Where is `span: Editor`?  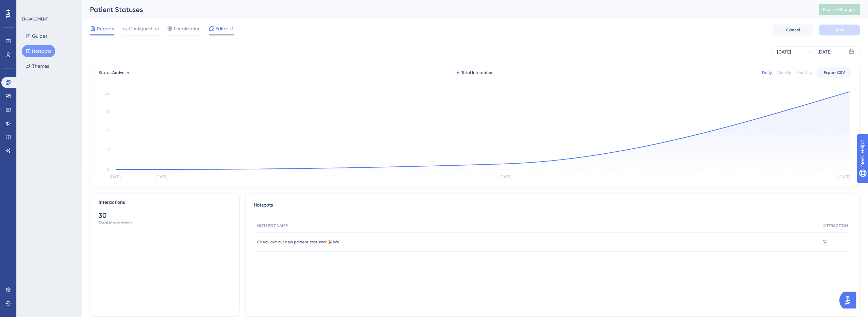
span: Editor is located at coordinates (222, 29).